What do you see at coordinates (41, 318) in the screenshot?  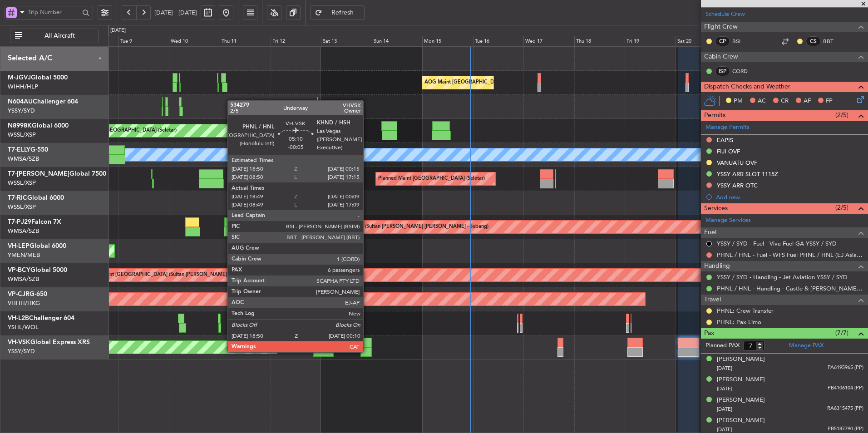 I see `a: VH-L2BChallenger 604` at bounding box center [41, 318].